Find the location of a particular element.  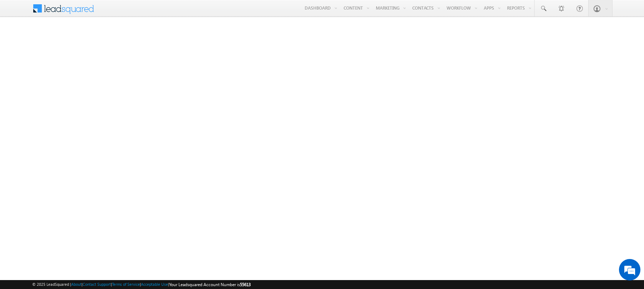

a: Terms of Service is located at coordinates (126, 284).